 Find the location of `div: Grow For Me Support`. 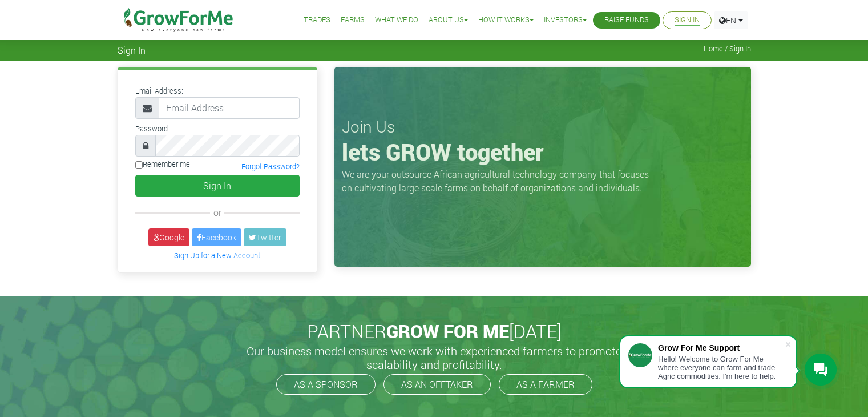

div: Grow For Me Support is located at coordinates (722, 348).